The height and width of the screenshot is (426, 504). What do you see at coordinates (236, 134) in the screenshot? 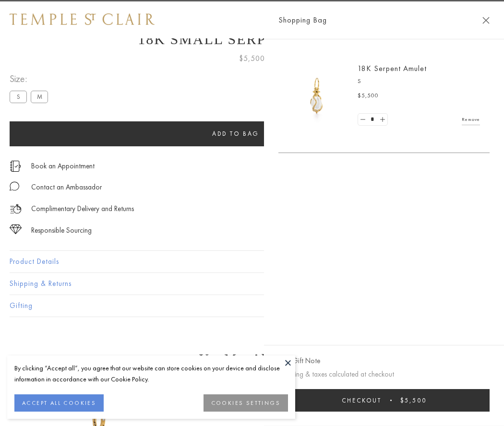
I see `span: Add to bag` at bounding box center [236, 134].